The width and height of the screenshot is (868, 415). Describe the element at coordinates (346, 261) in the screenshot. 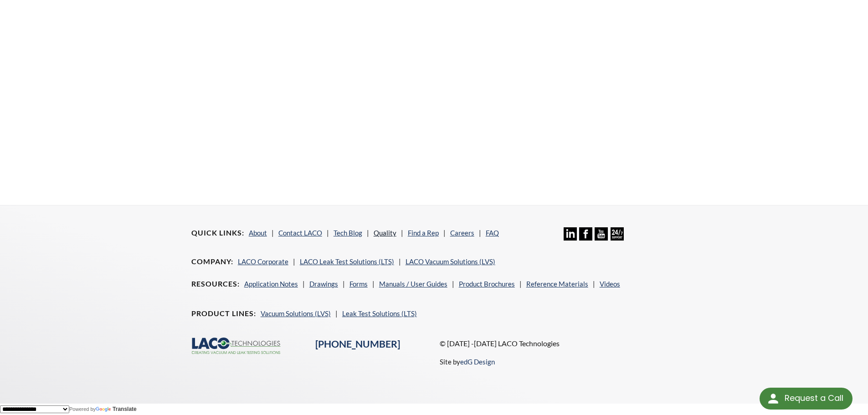

I see `a: LACO Leak Test Solutions (LTS)` at that location.